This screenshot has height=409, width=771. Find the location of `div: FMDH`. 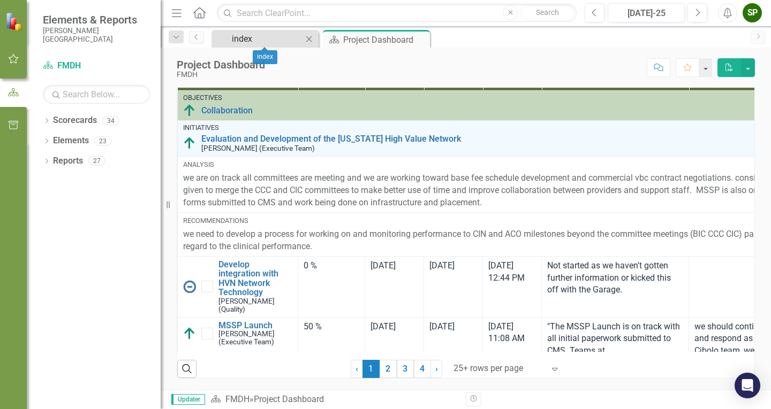

div: FMDH is located at coordinates (220, 74).